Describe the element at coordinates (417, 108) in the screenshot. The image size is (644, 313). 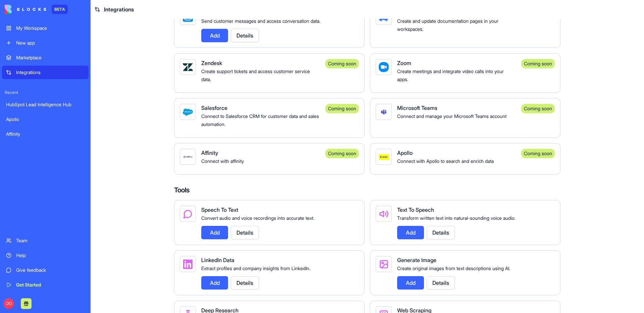
I see `span: Microsoft Teams` at that location.